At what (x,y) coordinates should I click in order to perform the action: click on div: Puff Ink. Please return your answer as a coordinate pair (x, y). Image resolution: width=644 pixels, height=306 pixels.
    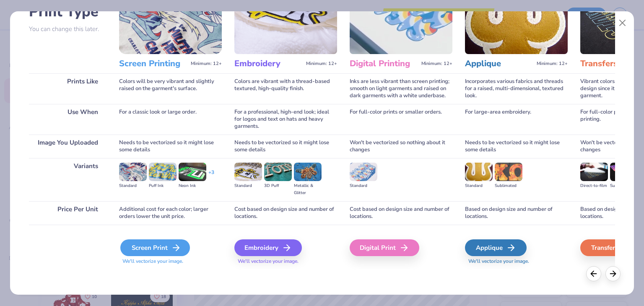
    Looking at the image, I should click on (163, 185).